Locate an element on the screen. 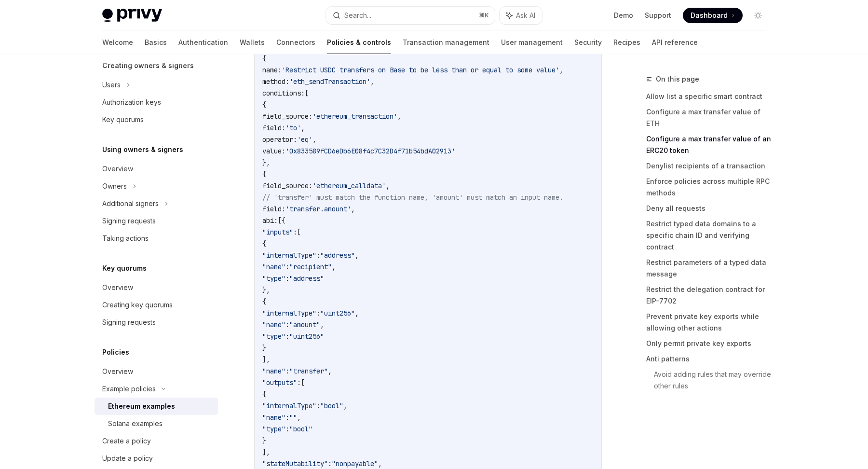 Image resolution: width=868 pixels, height=469 pixels. span: "inputs" is located at coordinates (278, 232).